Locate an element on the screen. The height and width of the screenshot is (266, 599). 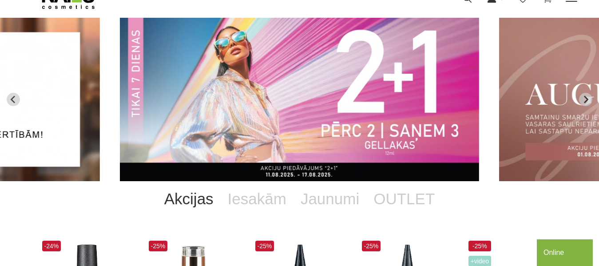
div: Online is located at coordinates (28, 15).